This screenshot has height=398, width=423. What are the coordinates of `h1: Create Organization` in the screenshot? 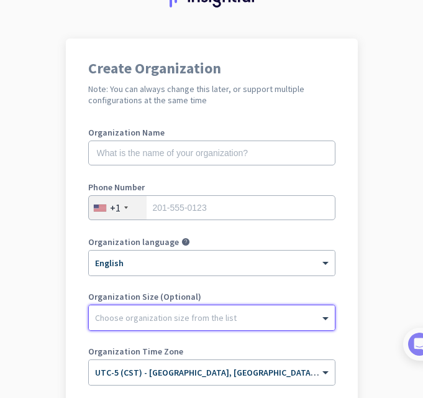 It's located at (212, 68).